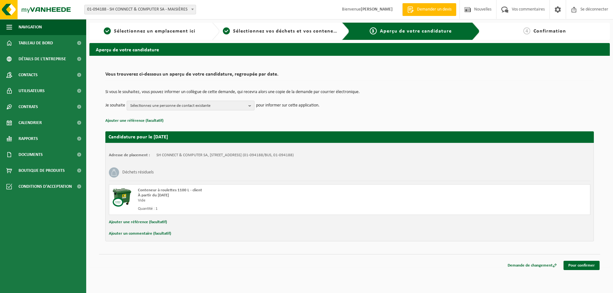 The image size is (613, 293). What do you see at coordinates (192, 74) in the screenshot?
I see `font: Vous trouverez ci-dessous un aperçu de votre candidature, regroupée par date.` at bounding box center [192, 74].